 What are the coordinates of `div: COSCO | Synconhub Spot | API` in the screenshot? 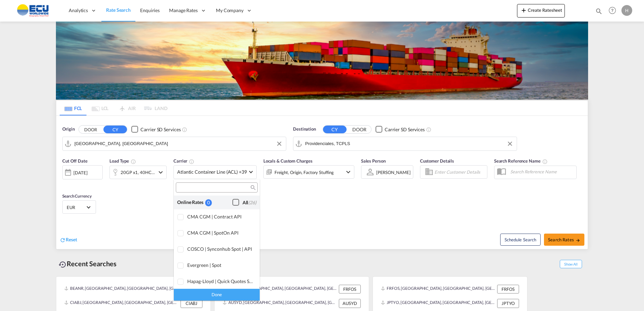 It's located at (221, 249).